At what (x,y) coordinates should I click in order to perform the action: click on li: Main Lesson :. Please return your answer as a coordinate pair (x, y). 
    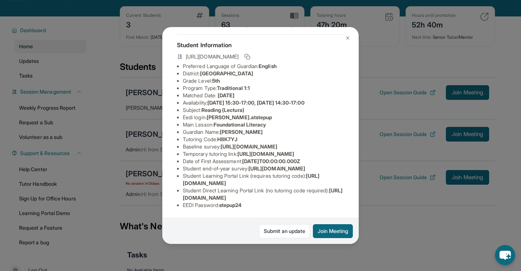
    Looking at the image, I should click on (263, 125).